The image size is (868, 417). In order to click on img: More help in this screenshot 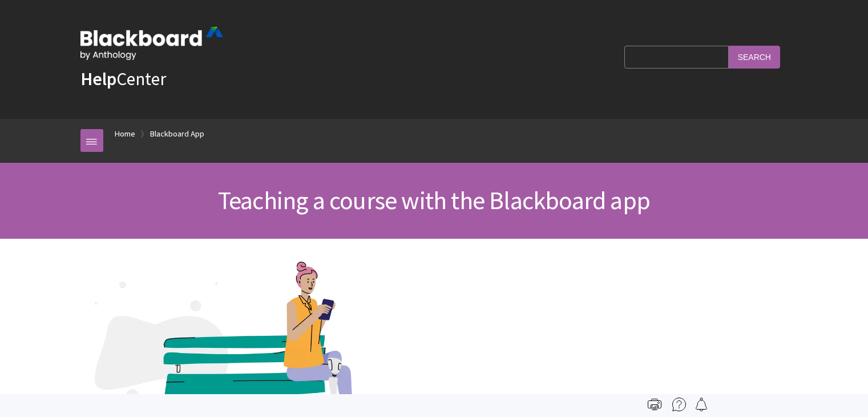, I will do `click(679, 404)`.